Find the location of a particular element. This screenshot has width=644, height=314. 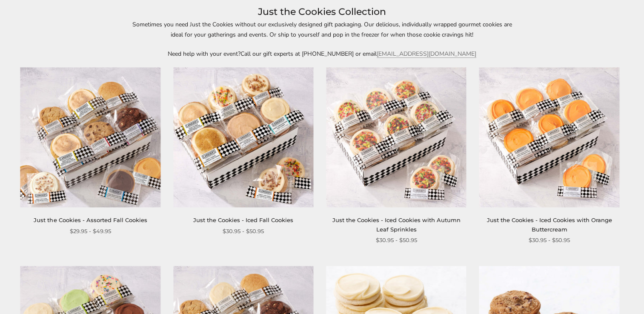

p: Sometimes you need Just the Cookies without our exclusively designed gift packaging. Our deliciou... is located at coordinates (322, 29).